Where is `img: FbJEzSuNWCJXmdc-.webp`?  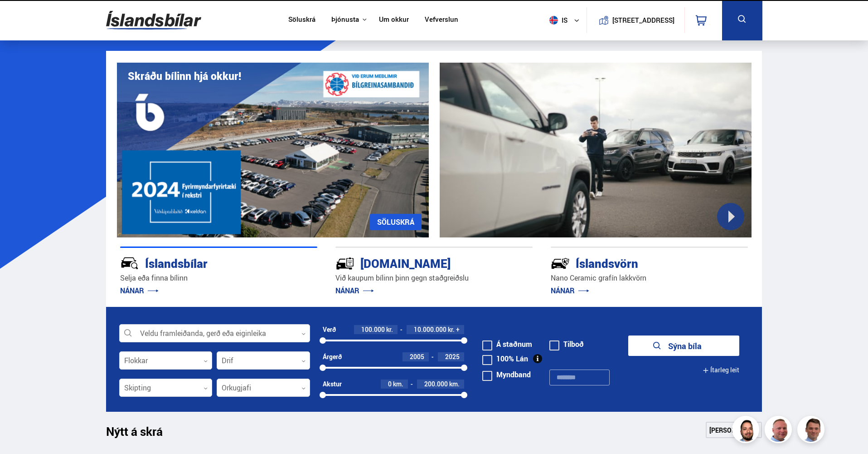 img: FbJEzSuNWCJXmdc-.webp is located at coordinates (813, 430).